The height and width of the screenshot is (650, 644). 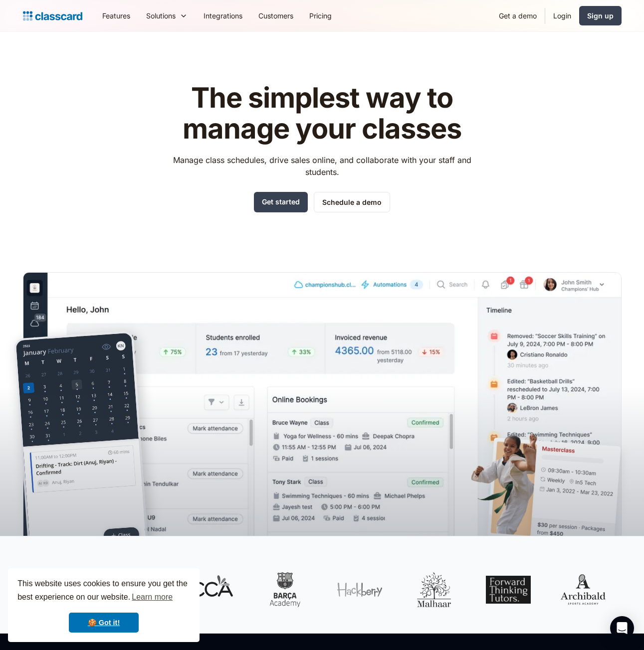 What do you see at coordinates (116, 15) in the screenshot?
I see `a: Features` at bounding box center [116, 15].